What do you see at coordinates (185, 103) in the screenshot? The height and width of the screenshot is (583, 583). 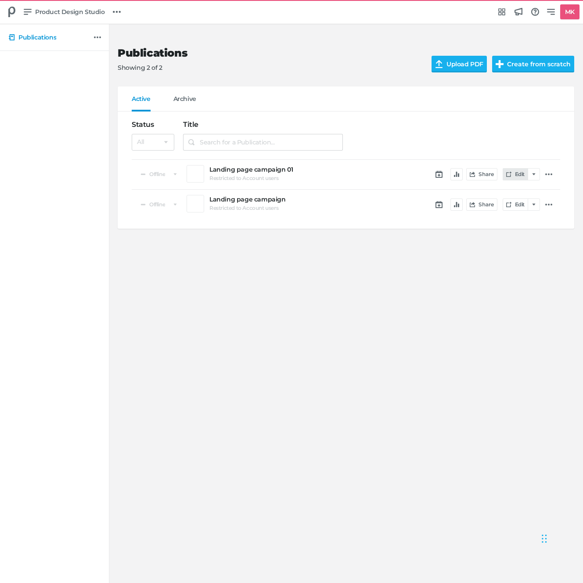 I see `a: Archive` at bounding box center [185, 103].